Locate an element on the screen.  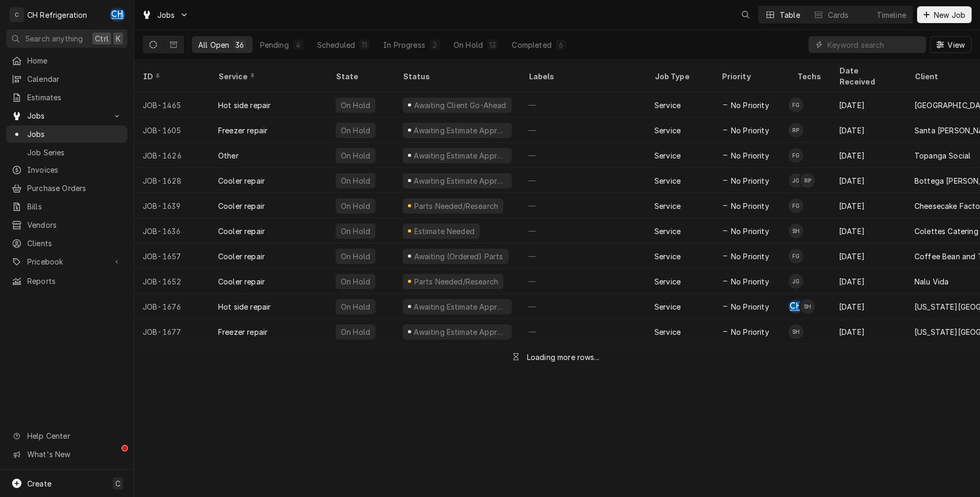
div: RP is located at coordinates (808, 181).